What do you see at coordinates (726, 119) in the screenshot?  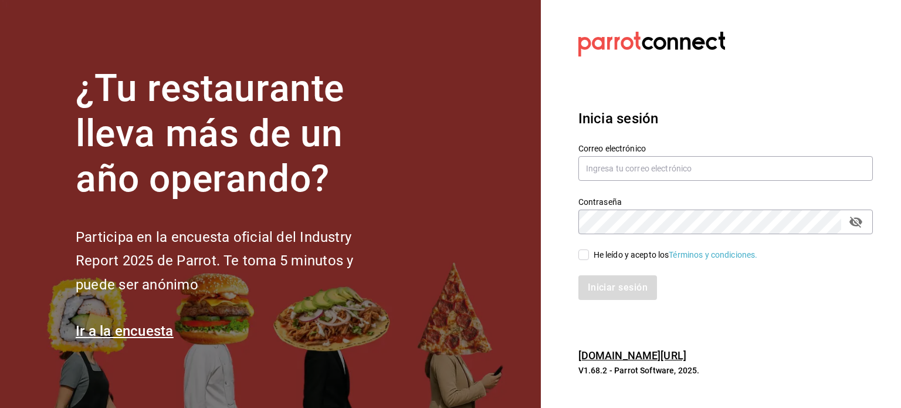 I see `h3: Inicia sesión` at bounding box center [726, 119].